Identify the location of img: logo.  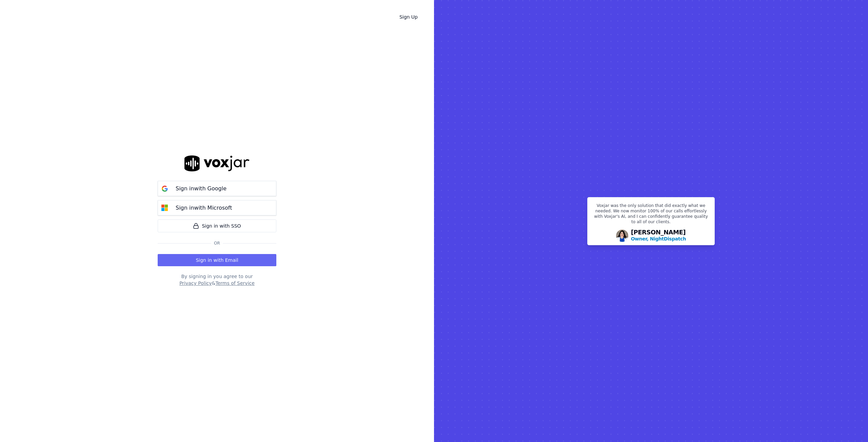
(217, 163).